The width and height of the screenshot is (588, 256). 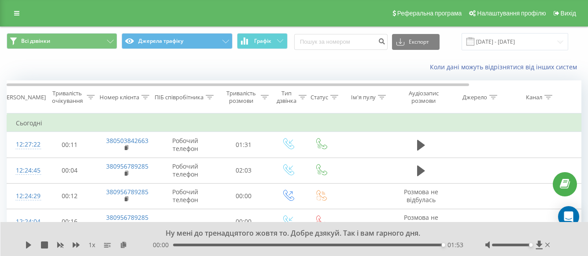 I want to click on div: Open Intercom Messenger, so click(x=569, y=216).